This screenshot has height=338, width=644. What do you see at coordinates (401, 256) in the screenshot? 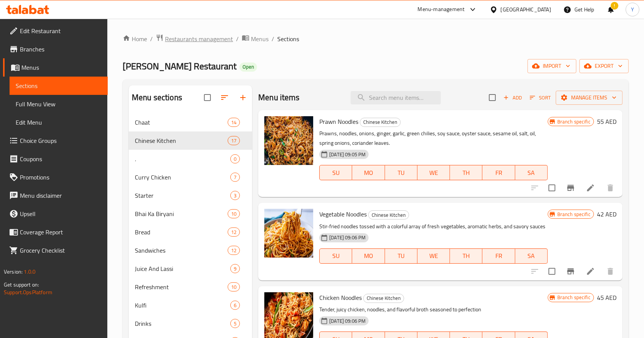
I see `span: TU` at bounding box center [401, 256].